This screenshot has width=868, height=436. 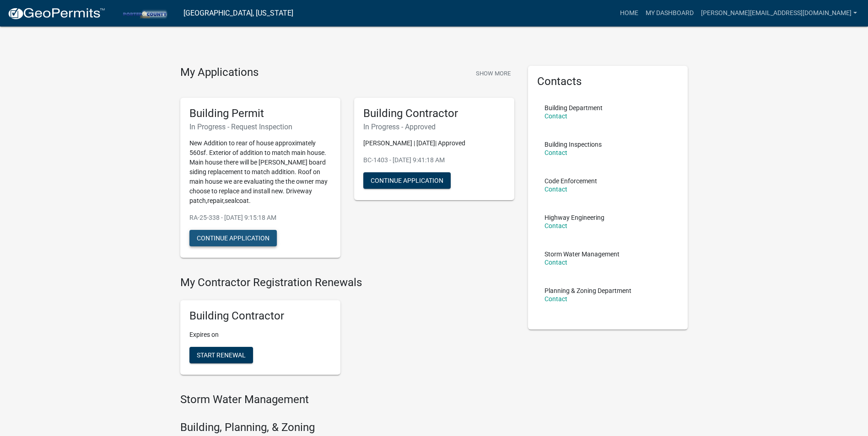 What do you see at coordinates (260, 113) in the screenshot?
I see `h5: Building Permit` at bounding box center [260, 113].